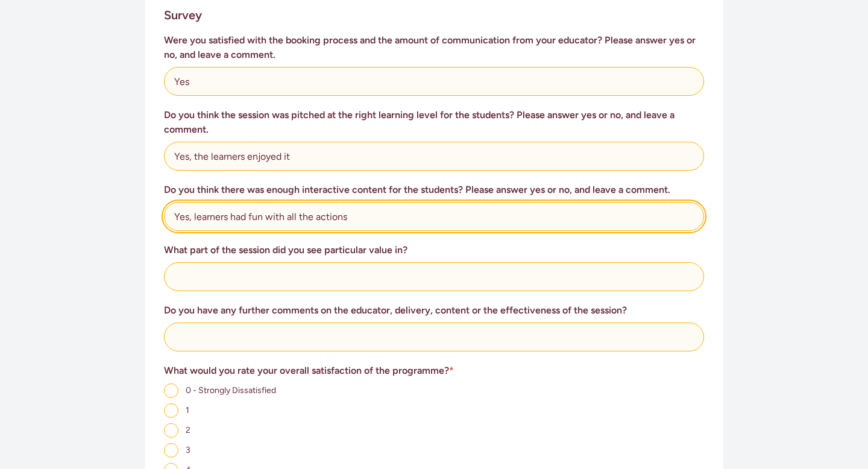 The image size is (868, 469). I want to click on h3: Do you think the session was pitched at the right learning level for the students? Please answer ..., so click(434, 123).